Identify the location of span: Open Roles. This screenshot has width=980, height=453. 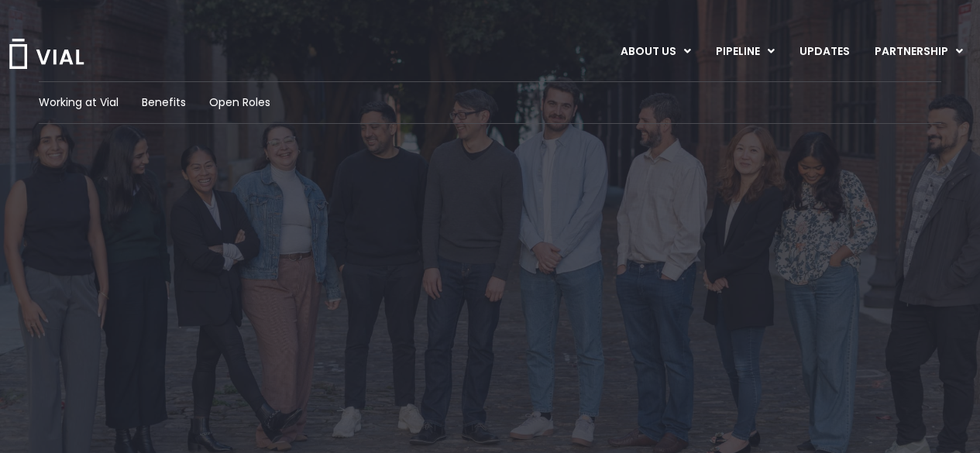
(239, 102).